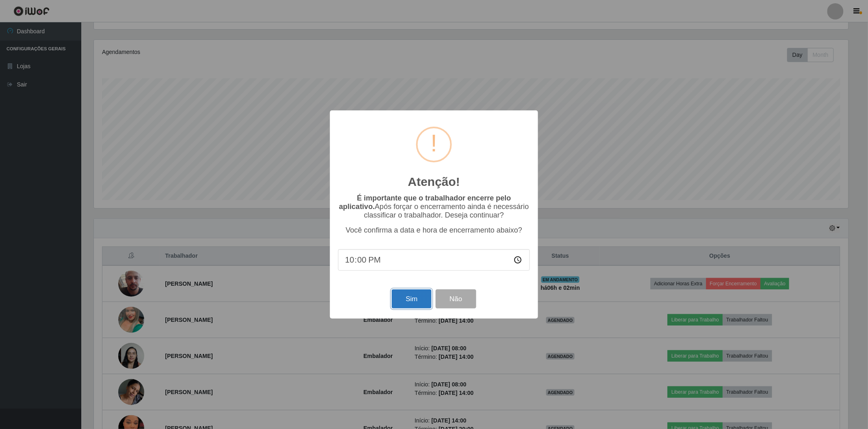 The height and width of the screenshot is (429, 868). Describe the element at coordinates (434, 230) in the screenshot. I see `p: Você confirma a data e hora de encerramento abaixo?` at that location.